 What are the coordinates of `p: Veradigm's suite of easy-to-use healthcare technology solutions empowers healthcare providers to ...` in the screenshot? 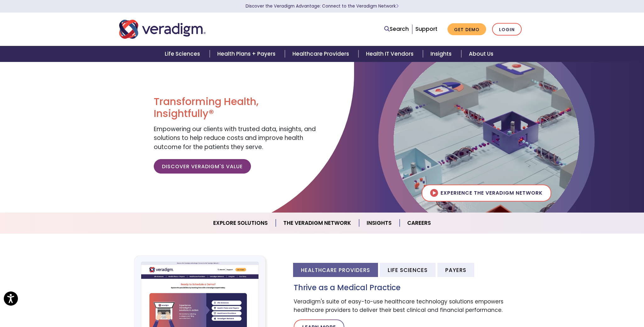 It's located at (409, 306).